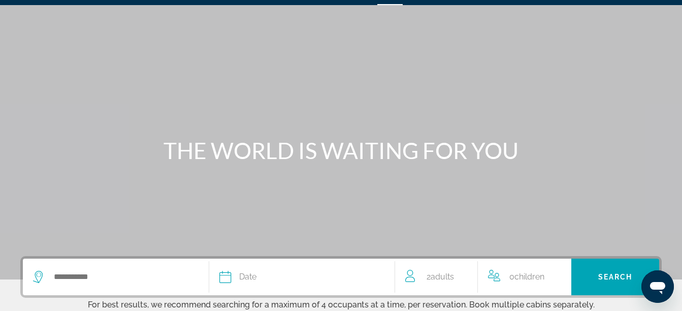  What do you see at coordinates (615, 277) in the screenshot?
I see `span: Search` at bounding box center [615, 277].